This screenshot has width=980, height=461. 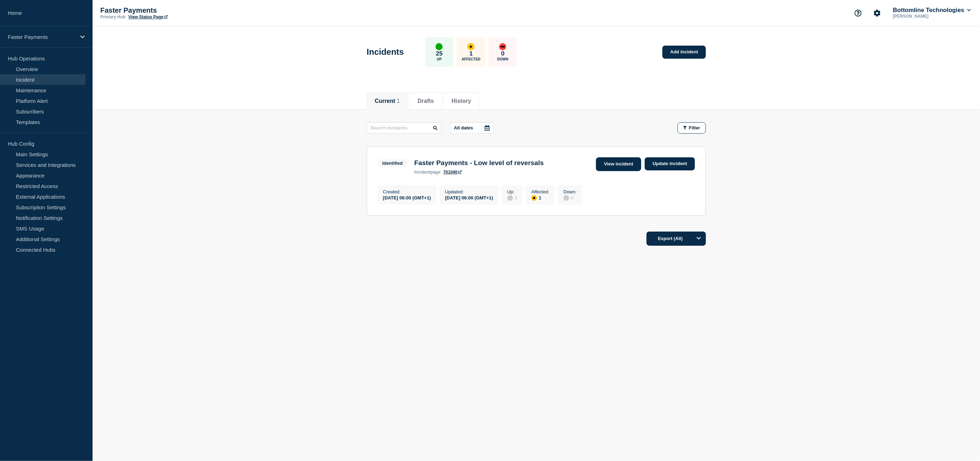 I want to click on span: incident, so click(x=422, y=172).